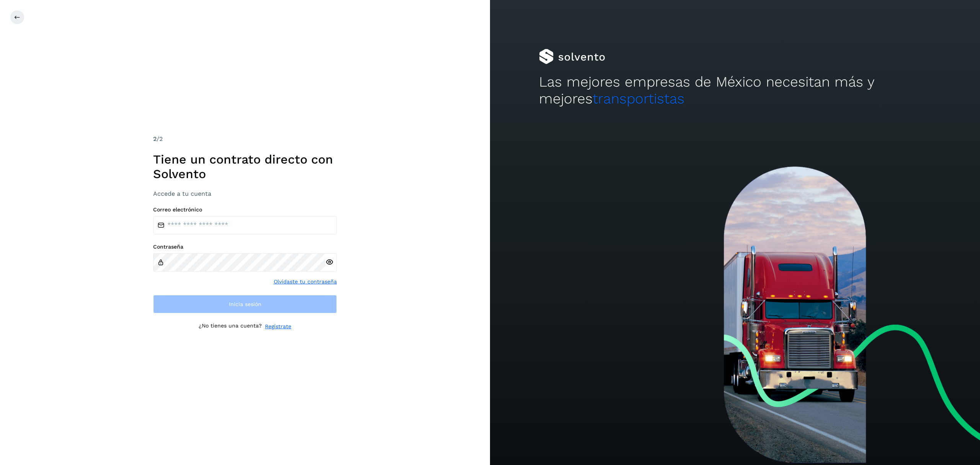  I want to click on h1: Tiene un contrato directo con Solvento, so click(245, 167).